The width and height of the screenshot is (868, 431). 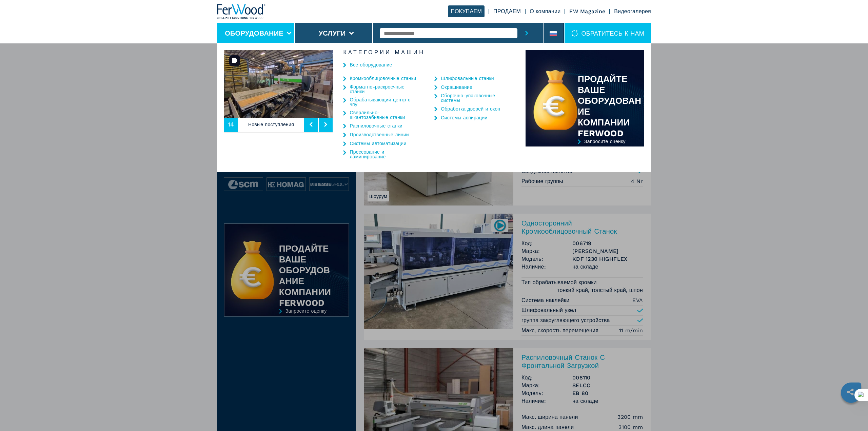 I want to click on span: 14, so click(x=231, y=124).